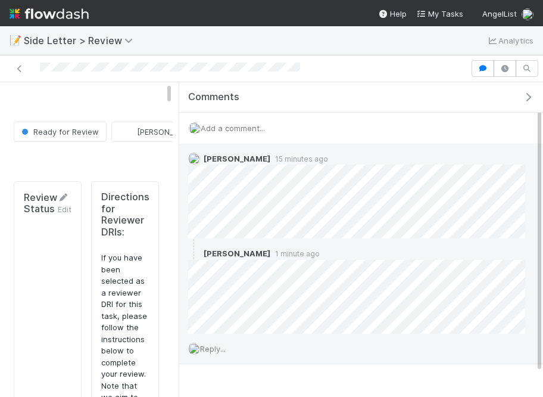 The height and width of the screenshot is (397, 543). What do you see at coordinates (295, 253) in the screenshot?
I see `span: 1 minute ago` at bounding box center [295, 253].